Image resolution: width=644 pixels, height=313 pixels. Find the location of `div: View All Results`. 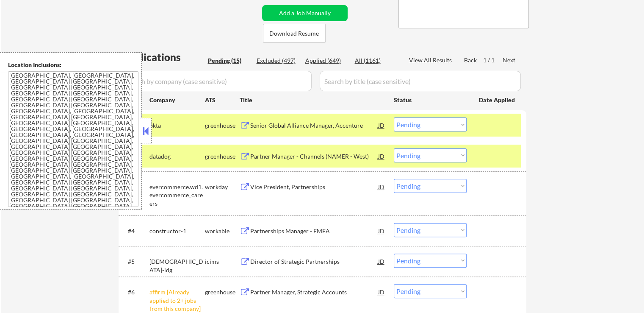

div: View All Results is located at coordinates (432, 60).